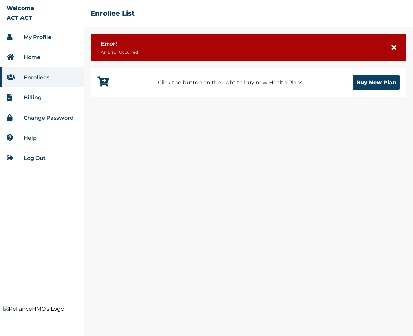 Image resolution: width=413 pixels, height=336 pixels. I want to click on p: Click the button on the right to buy new Health Plans., so click(231, 83).